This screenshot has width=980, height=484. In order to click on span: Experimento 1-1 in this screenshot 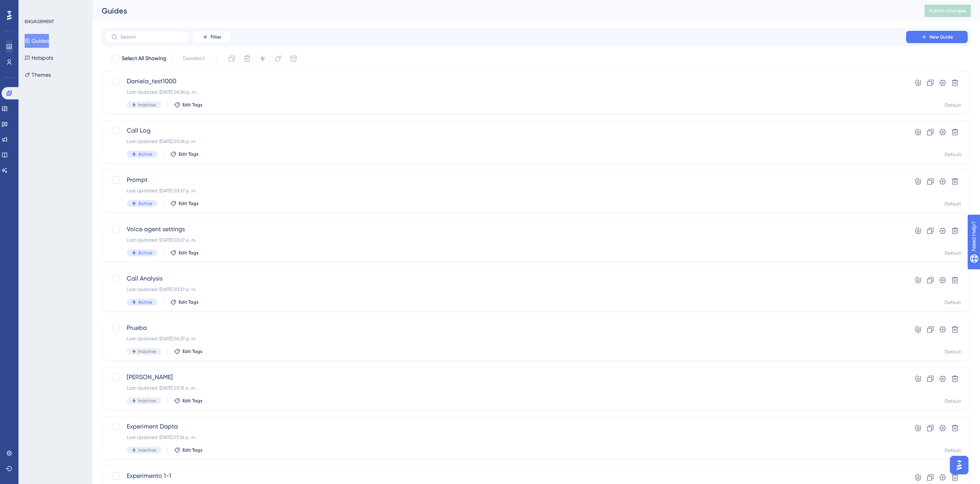, I will do `click(505, 476)`.